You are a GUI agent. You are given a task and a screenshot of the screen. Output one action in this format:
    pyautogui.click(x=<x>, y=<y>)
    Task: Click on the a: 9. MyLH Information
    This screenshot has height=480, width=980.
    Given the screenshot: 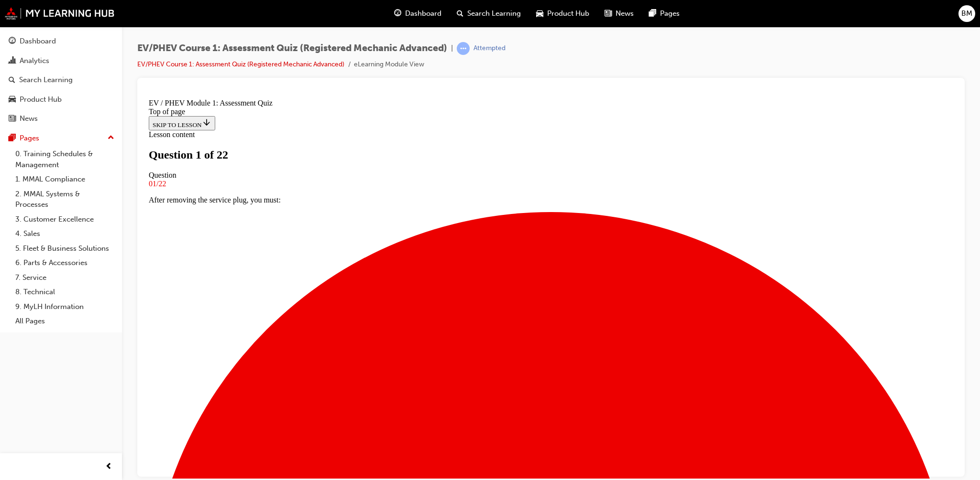 What is the action you would take?
    pyautogui.click(x=65, y=307)
    